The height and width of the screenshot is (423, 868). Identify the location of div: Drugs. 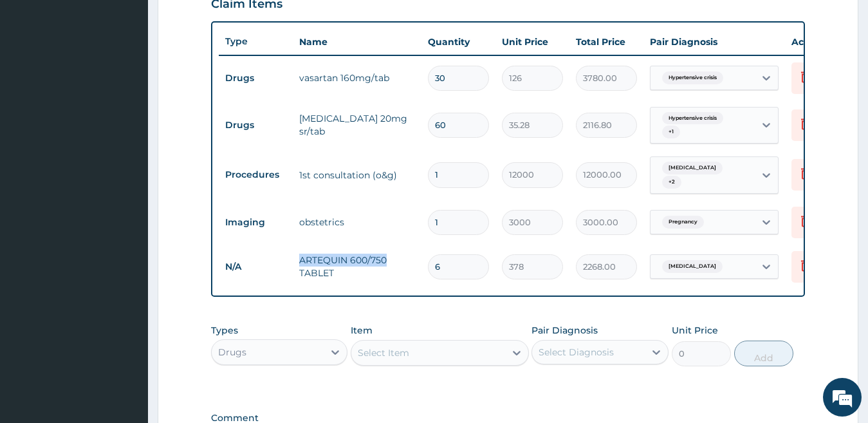
(232, 352).